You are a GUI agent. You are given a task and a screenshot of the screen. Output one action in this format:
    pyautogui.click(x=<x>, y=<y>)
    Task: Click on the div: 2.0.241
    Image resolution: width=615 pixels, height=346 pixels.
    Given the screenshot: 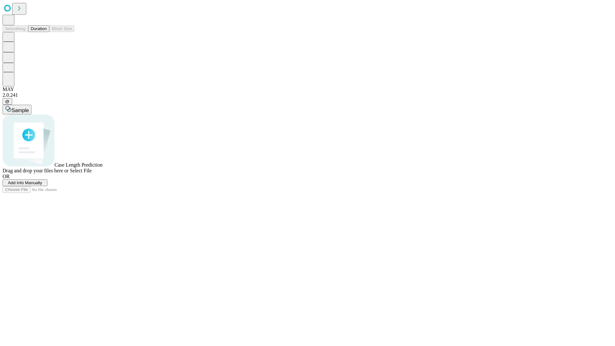 What is the action you would take?
    pyautogui.click(x=308, y=95)
    